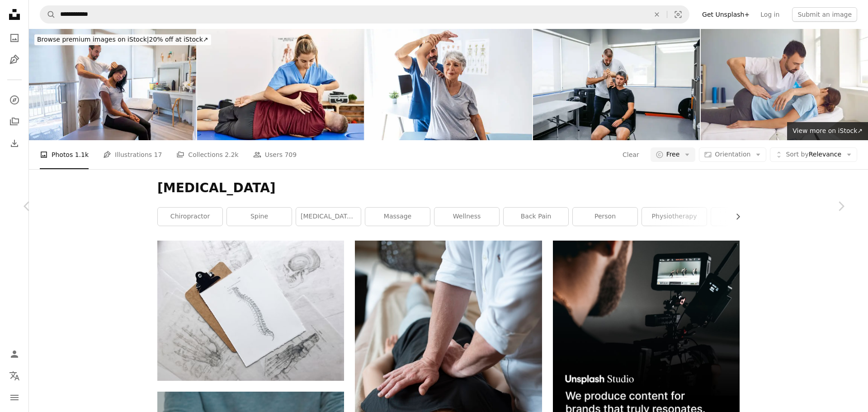 The width and height of the screenshot is (868, 412). Describe the element at coordinates (113, 85) in the screenshot. I see `img: Young Woman at the Chiropractor` at that location.